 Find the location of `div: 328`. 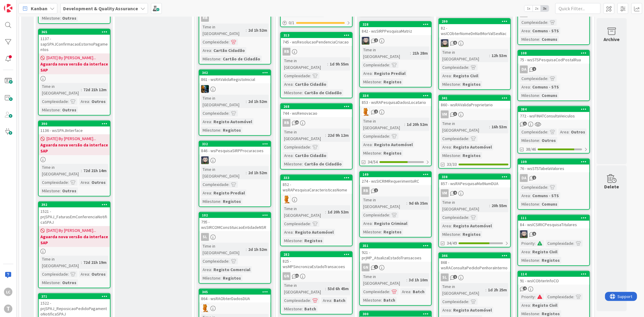

div: 328 is located at coordinates (396, 25).